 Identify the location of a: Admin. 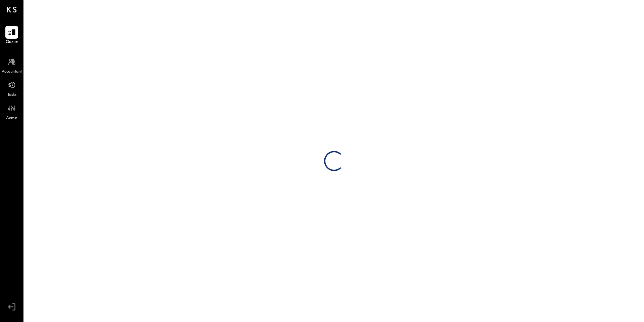
(12, 112).